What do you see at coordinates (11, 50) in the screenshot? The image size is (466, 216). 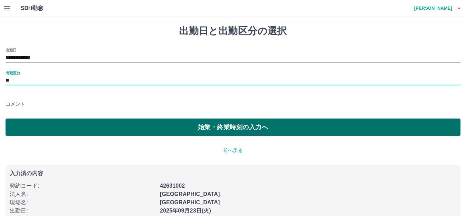 I see `label: 出勤日` at bounding box center [11, 50].